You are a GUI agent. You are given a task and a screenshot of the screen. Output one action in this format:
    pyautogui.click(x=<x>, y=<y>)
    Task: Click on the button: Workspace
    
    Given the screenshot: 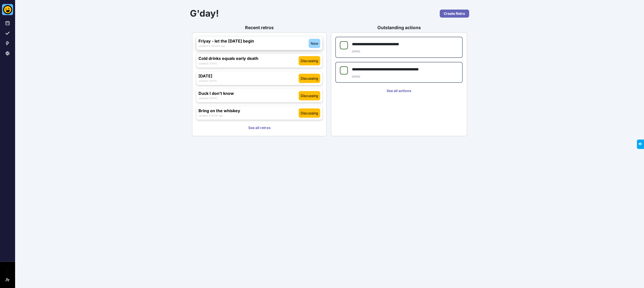 What is the action you would take?
    pyautogui.click(x=7, y=270)
    